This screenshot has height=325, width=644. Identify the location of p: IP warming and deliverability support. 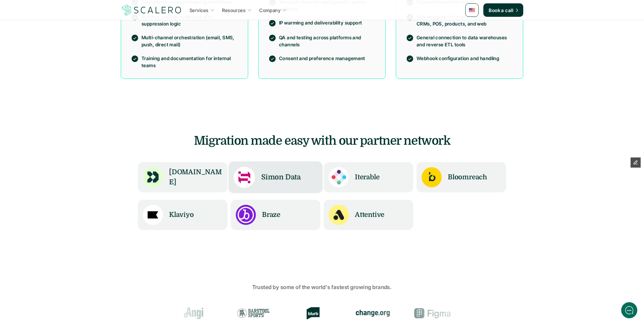
(327, 22).